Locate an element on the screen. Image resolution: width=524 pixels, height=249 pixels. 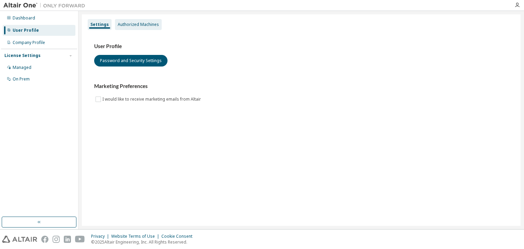
div: On Prem is located at coordinates (21, 79).